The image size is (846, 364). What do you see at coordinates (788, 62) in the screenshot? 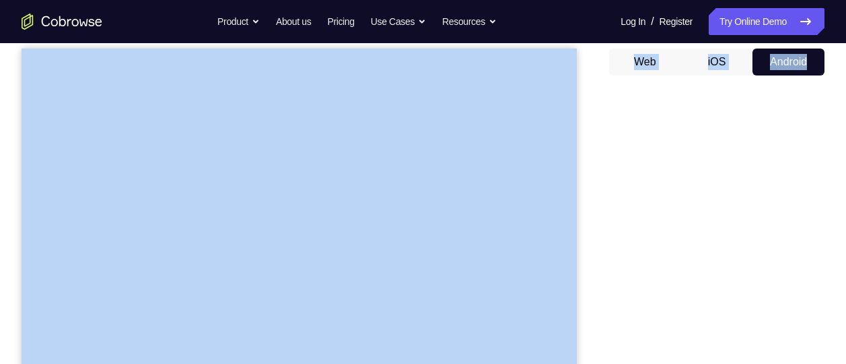
I see `button: Android` at bounding box center [788, 62].